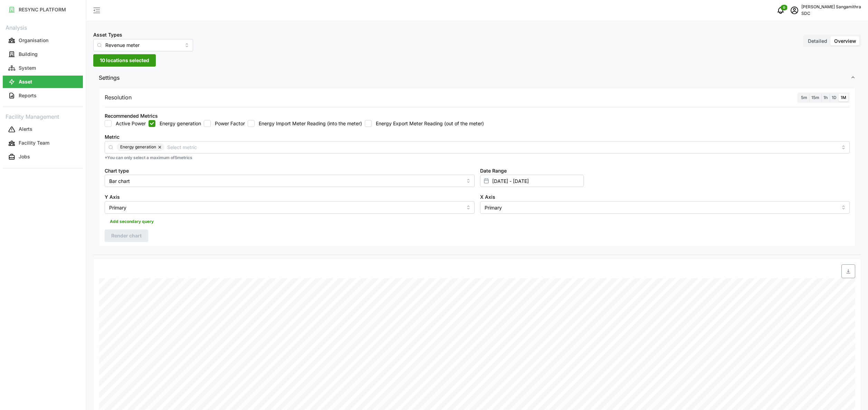  What do you see at coordinates (474, 78) in the screenshot?
I see `span: Settings` at bounding box center [474, 78].